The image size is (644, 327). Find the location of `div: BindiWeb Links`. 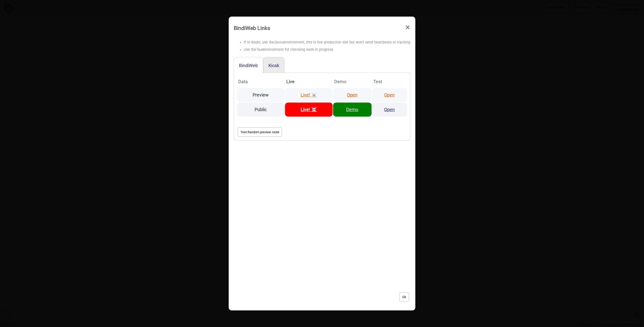

div: BindiWeb Links is located at coordinates (252, 28).